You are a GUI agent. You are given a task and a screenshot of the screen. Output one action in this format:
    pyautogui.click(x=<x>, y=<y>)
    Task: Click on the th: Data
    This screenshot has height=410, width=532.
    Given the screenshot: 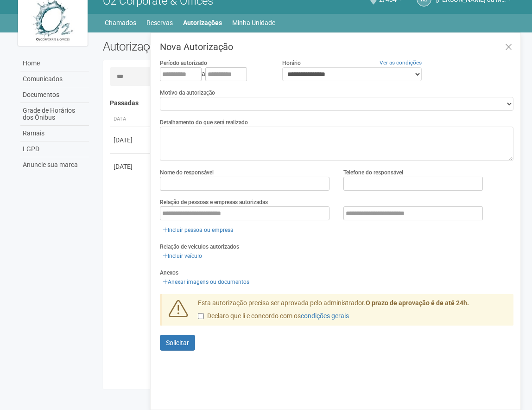 What is the action you would take?
    pyautogui.click(x=131, y=119)
    